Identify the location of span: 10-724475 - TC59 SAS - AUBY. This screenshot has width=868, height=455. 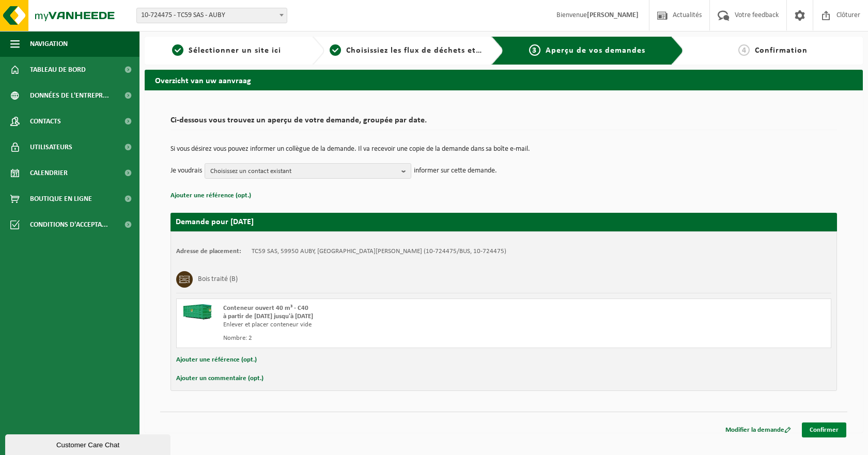
(211, 16).